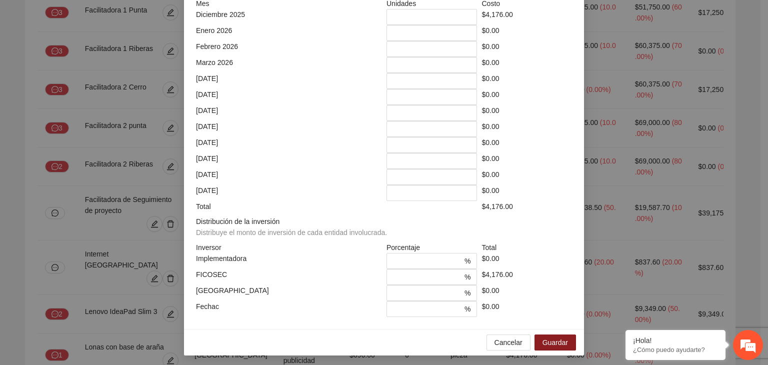  Describe the element at coordinates (555, 342) in the screenshot. I see `button: Guardar` at that location.